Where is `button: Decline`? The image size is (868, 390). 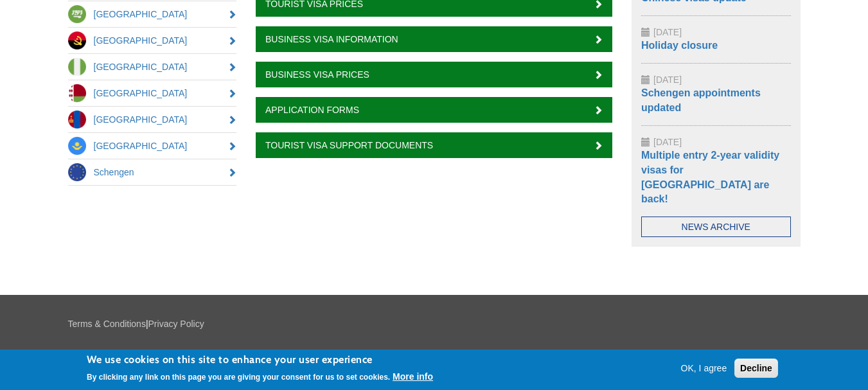 button: Decline is located at coordinates (756, 368).